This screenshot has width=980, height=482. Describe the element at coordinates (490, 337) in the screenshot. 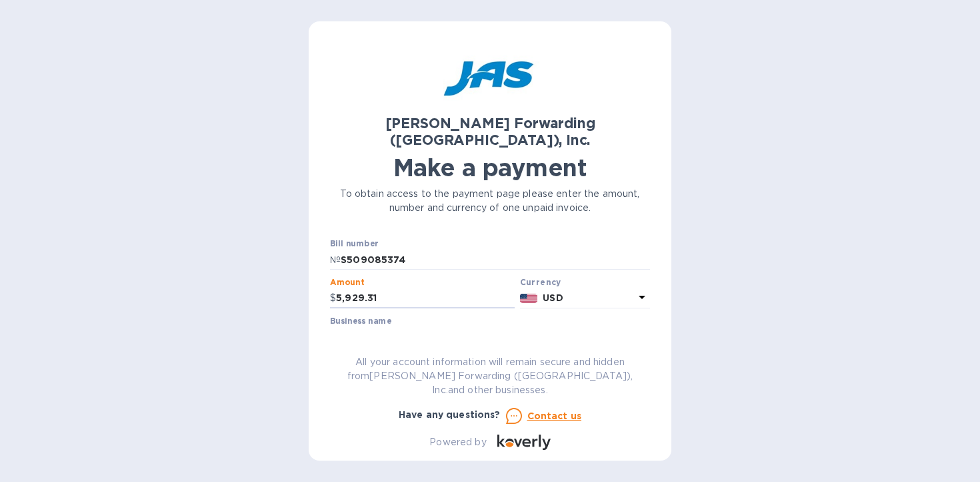

I see `input: Enter business name` at that location.